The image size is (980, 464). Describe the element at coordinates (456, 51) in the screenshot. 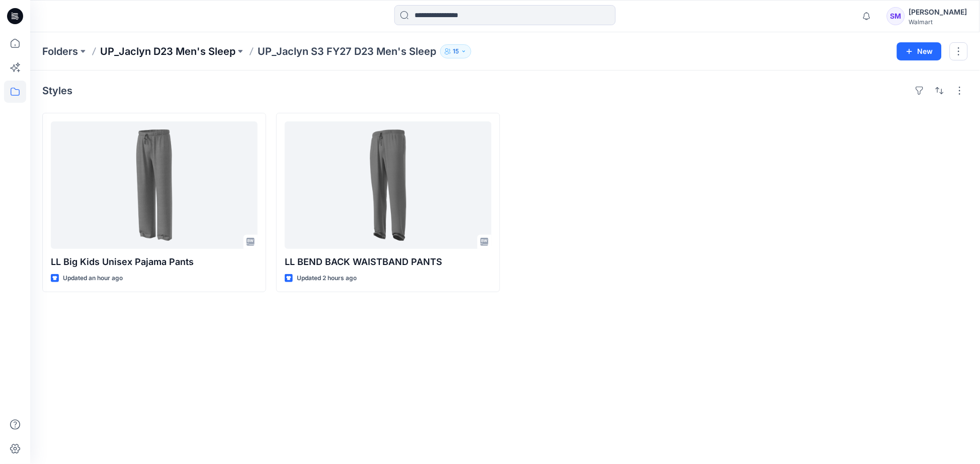

I see `button: 15` at that location.